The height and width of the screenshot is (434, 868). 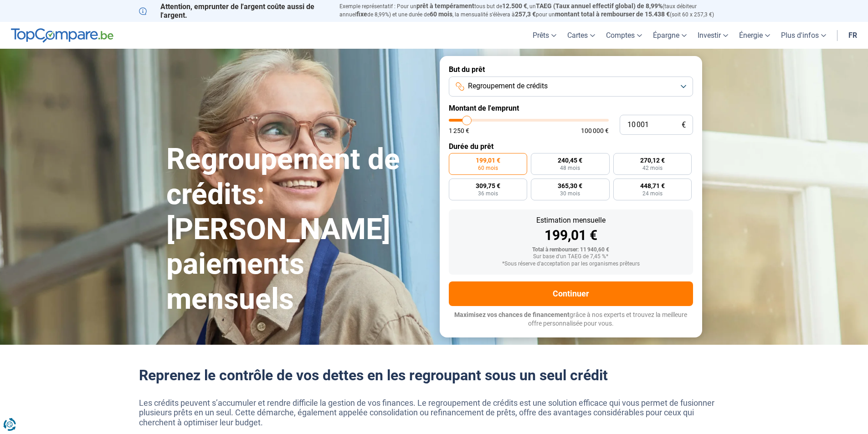 What do you see at coordinates (652, 193) in the screenshot?
I see `span: 24 mois` at bounding box center [652, 193].